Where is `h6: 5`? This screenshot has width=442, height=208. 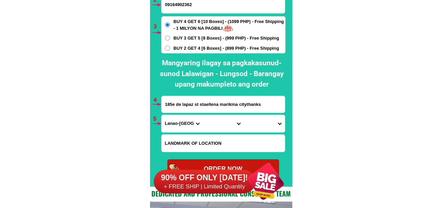 h6: 5 is located at coordinates (157, 119).